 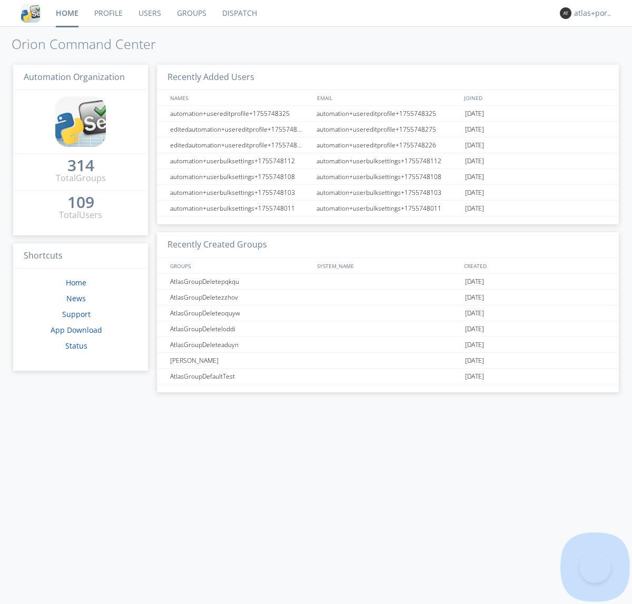 What do you see at coordinates (76, 330) in the screenshot?
I see `a: App Download` at bounding box center [76, 330].